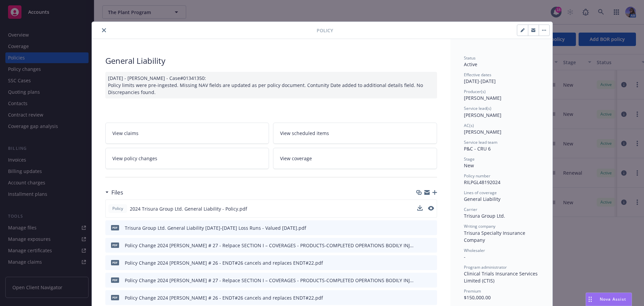  I want to click on span: Producer(s), so click(475, 91).